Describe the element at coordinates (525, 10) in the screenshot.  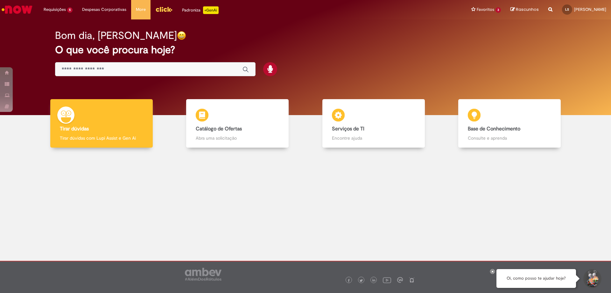
I see `a: Rascunhos` at that location.